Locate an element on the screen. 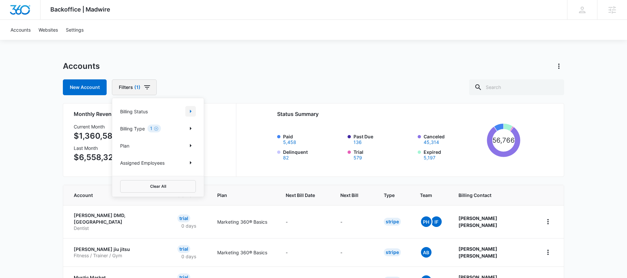 Image resolution: width=627 pixels, height=278 pixels. span: Plan is located at coordinates (243, 195).